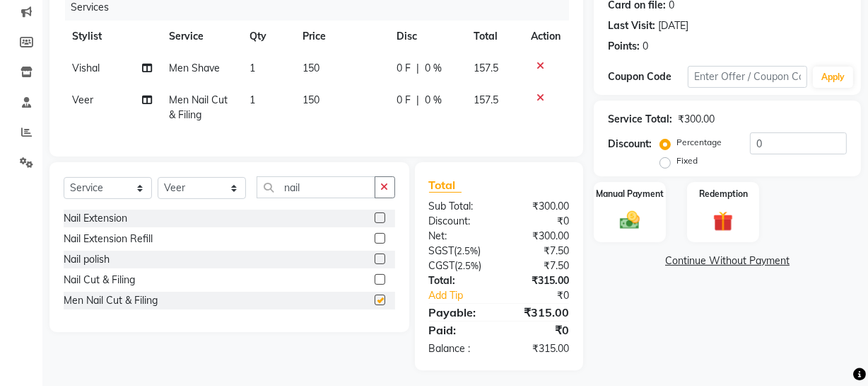  Describe the element at coordinates (201, 36) in the screenshot. I see `th: Service` at that location.